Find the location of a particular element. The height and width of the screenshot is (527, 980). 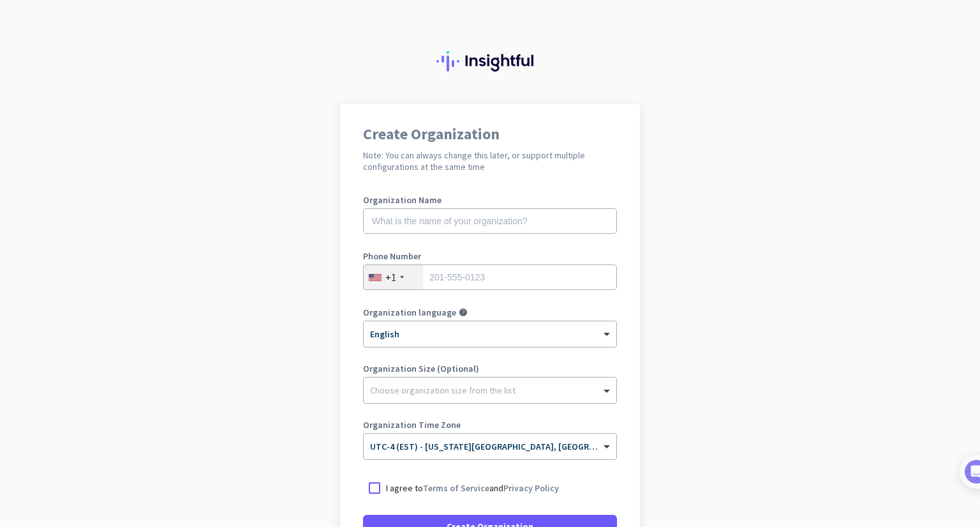

input: What is the name of your organization? is located at coordinates (490, 221).